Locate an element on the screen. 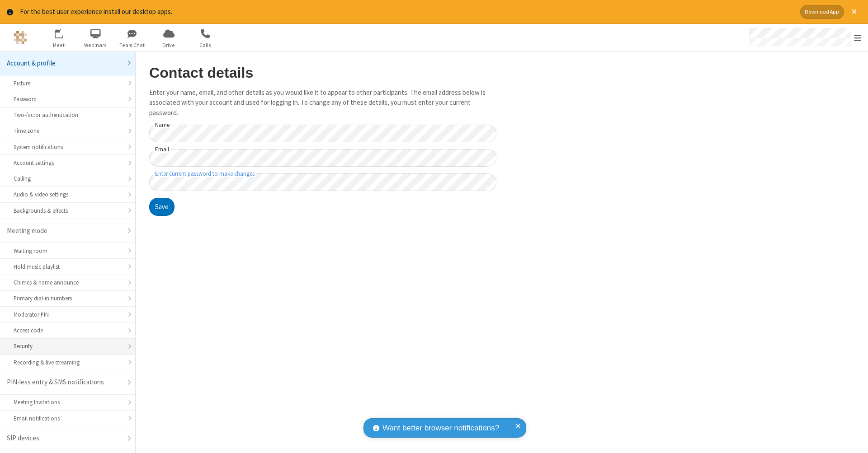  input: Name is located at coordinates (323, 133).